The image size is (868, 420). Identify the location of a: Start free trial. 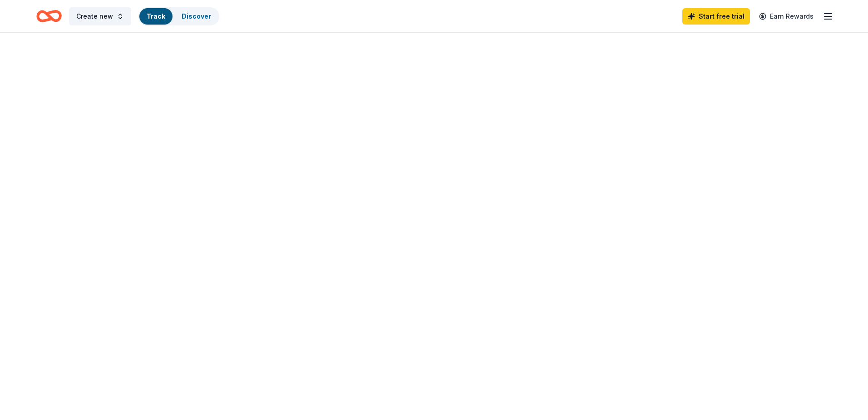
(716, 16).